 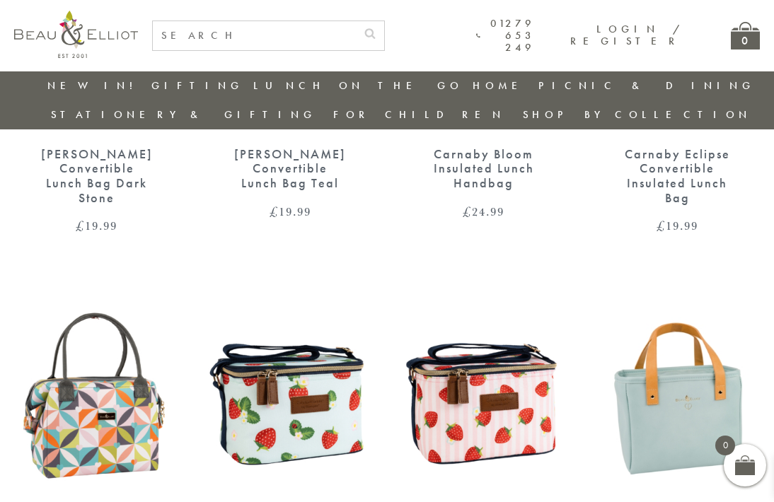 What do you see at coordinates (95, 86) in the screenshot?
I see `a: New in!` at bounding box center [95, 86].